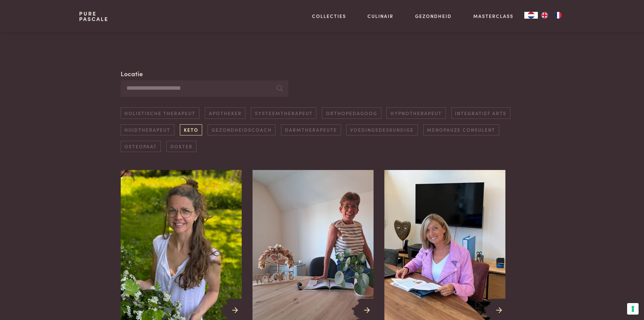 The image size is (644, 320). What do you see at coordinates (310, 129) in the screenshot?
I see `a: Darmtherapeute` at bounding box center [310, 129].